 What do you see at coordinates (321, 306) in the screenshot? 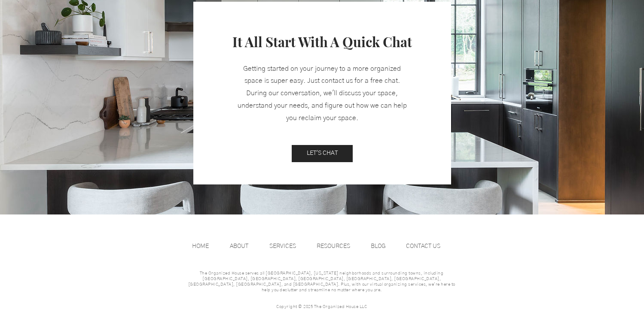
I see `span: Copyright © 2025 The Organized House LLC` at bounding box center [321, 306].